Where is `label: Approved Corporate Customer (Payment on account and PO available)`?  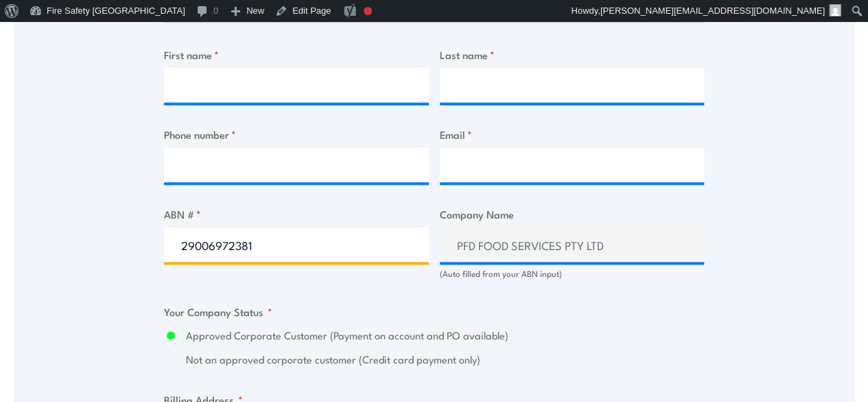 label: Approved Corporate Customer (Payment on account and PO available) is located at coordinates (445, 335).